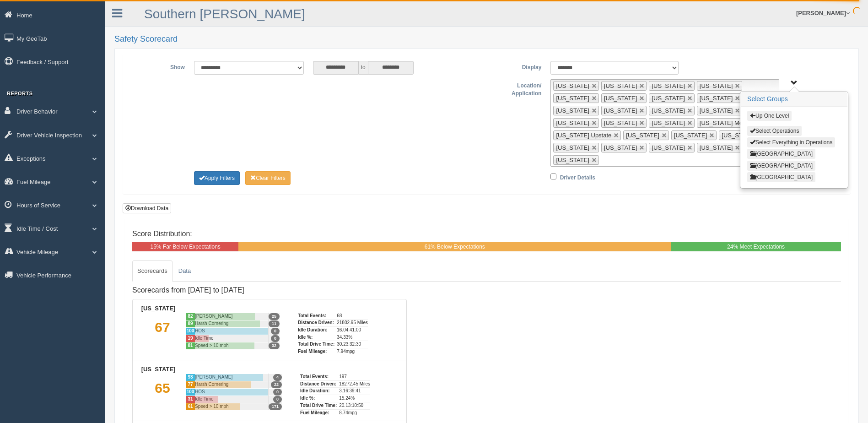 The image size is (868, 423). What do you see at coordinates (352, 338) in the screenshot?
I see `div: 34.33%` at bounding box center [352, 338].